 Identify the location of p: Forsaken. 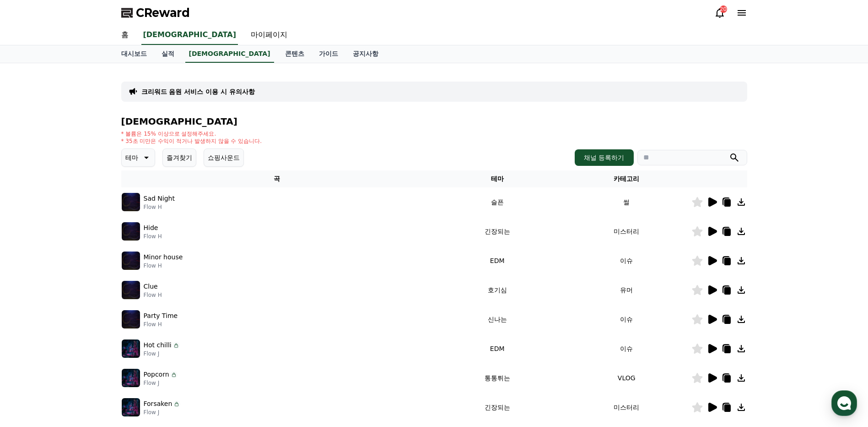
(158, 404).